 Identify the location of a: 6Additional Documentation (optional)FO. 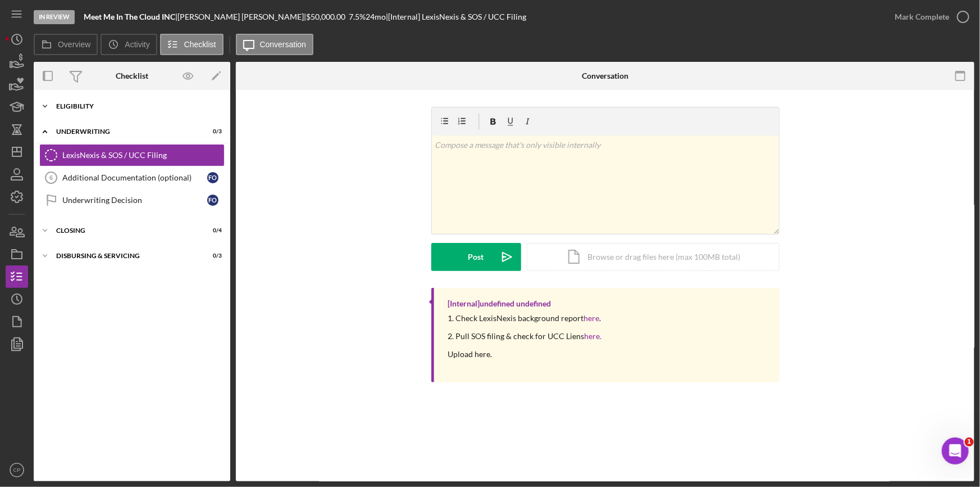
(132, 178).